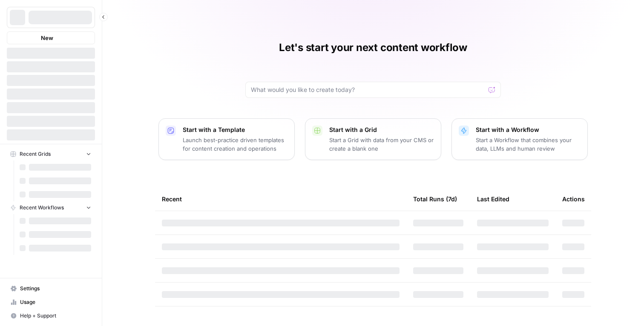 The width and height of the screenshot is (644, 326). Describe the element at coordinates (573, 199) in the screenshot. I see `div: Actions` at that location.